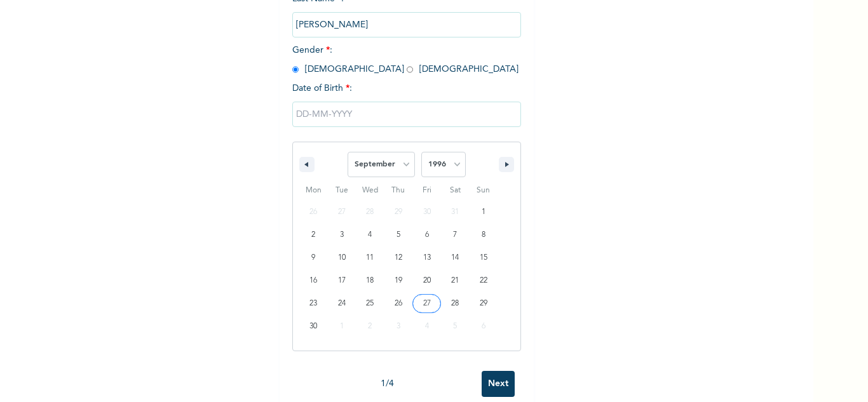 This screenshot has width=868, height=402. Describe the element at coordinates (483, 304) in the screenshot. I see `button: 29` at that location.